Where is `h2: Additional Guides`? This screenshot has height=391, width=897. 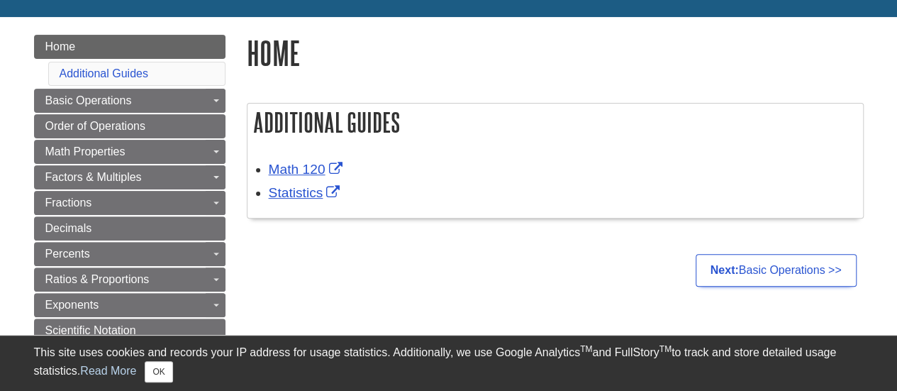 h2: Additional Guides is located at coordinates (555, 122).